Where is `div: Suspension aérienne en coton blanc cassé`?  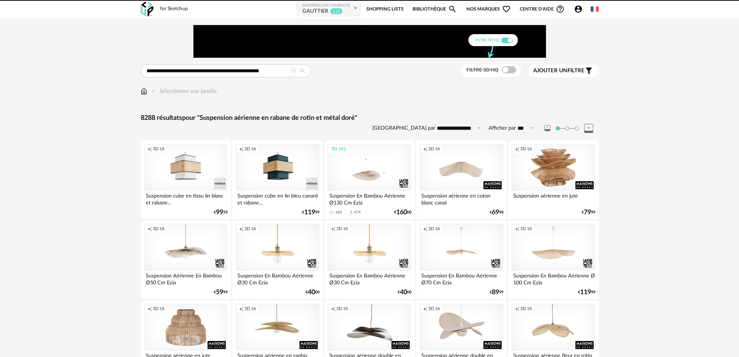
div: Suspension aérienne en coton blanc cassé is located at coordinates (461, 198).